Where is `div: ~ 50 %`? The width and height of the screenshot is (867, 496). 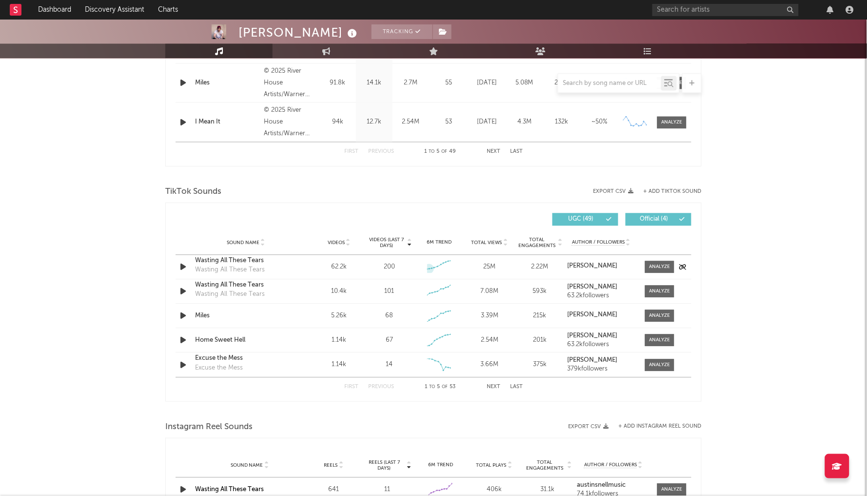 div: ~ 50 % is located at coordinates (599, 122).